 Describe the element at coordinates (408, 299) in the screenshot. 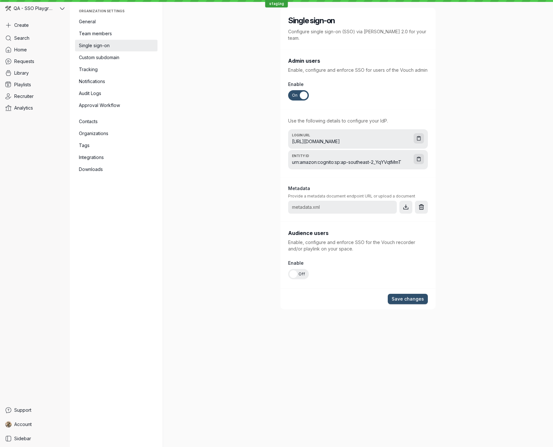

I see `button: Save changes` at that location.